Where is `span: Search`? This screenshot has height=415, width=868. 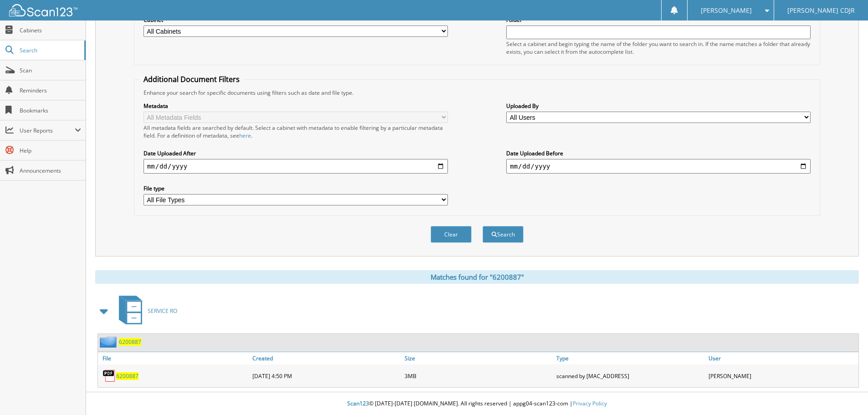
span: Search is located at coordinates (50, 50).